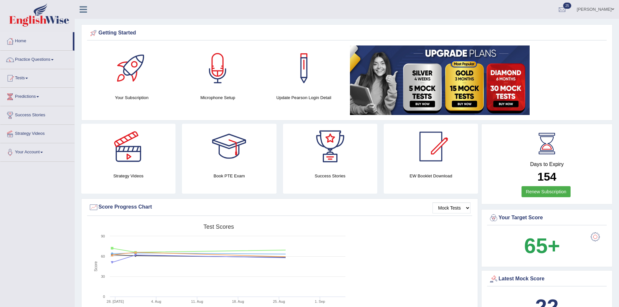 Image resolution: width=619 pixels, height=307 pixels. Describe the element at coordinates (37, 151) in the screenshot. I see `a: Your Account` at that location.